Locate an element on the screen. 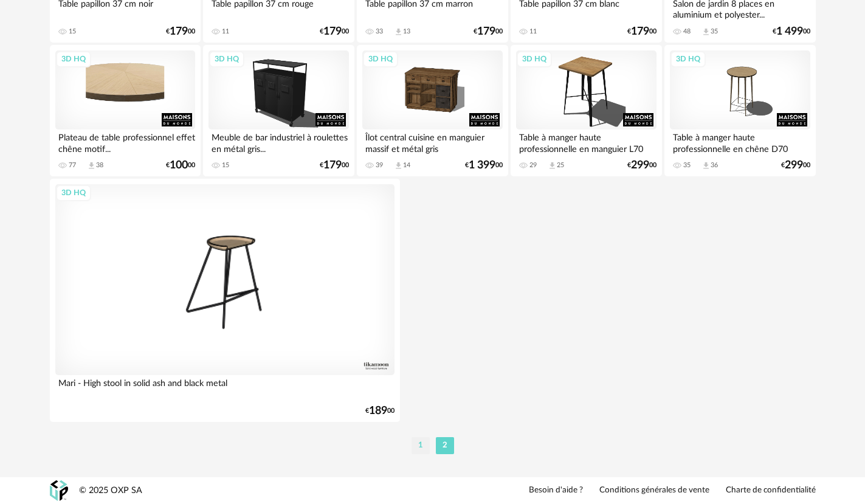  div: 29 is located at coordinates (534, 166).